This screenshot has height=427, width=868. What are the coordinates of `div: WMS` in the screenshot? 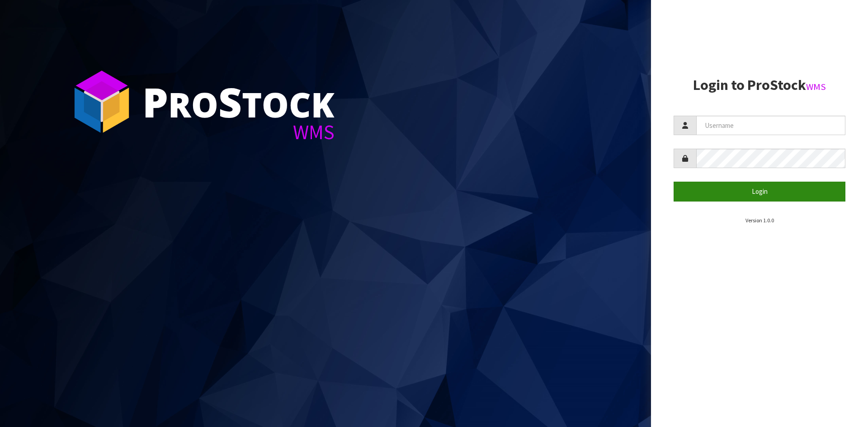 It's located at (238, 132).